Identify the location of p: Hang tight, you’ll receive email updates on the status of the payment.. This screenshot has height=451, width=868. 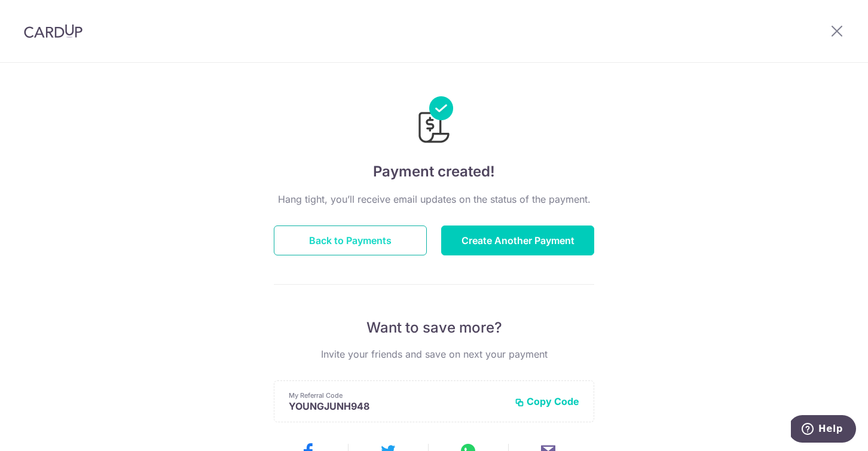
(434, 199).